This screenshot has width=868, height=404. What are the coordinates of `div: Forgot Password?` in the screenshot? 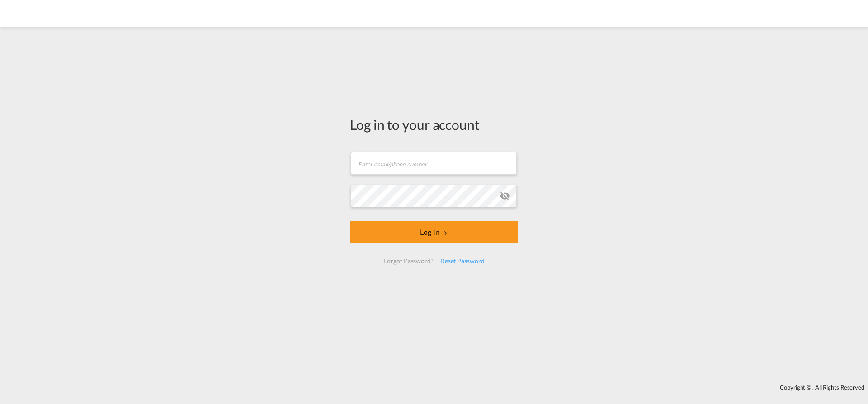 It's located at (408, 261).